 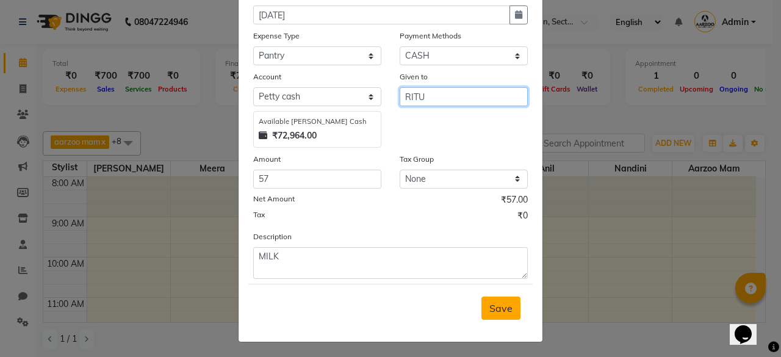 What do you see at coordinates (276, 36) in the screenshot?
I see `label: Expense Type` at bounding box center [276, 36].